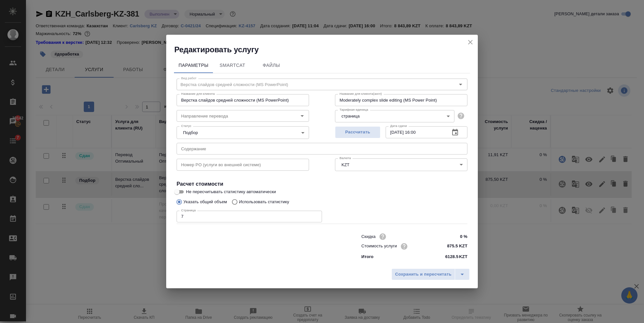  What do you see at coordinates (302, 116) in the screenshot?
I see `button: Open` at bounding box center [302, 116].